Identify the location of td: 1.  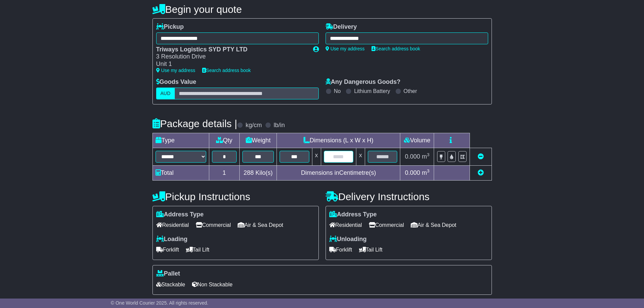
(224, 172).